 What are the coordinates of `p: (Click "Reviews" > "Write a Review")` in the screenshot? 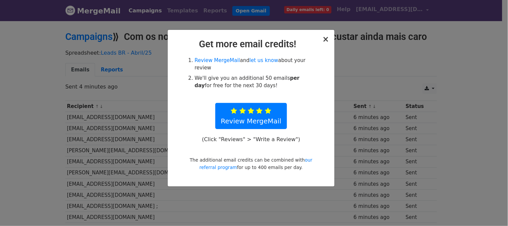 It's located at (251, 139).